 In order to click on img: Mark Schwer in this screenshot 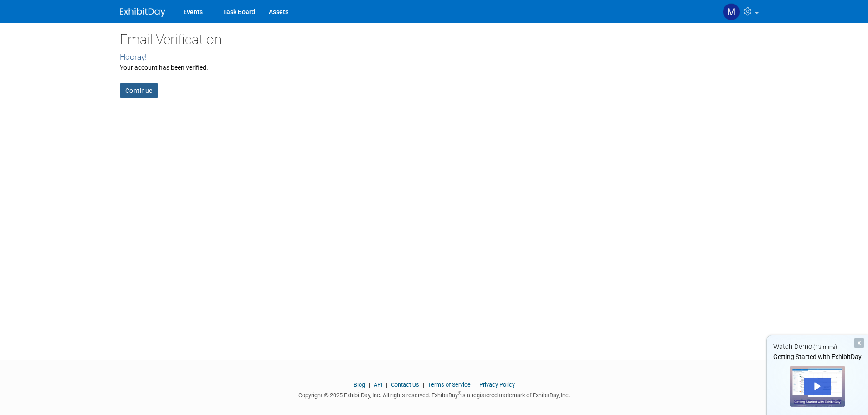, I will do `click(731, 12)`.